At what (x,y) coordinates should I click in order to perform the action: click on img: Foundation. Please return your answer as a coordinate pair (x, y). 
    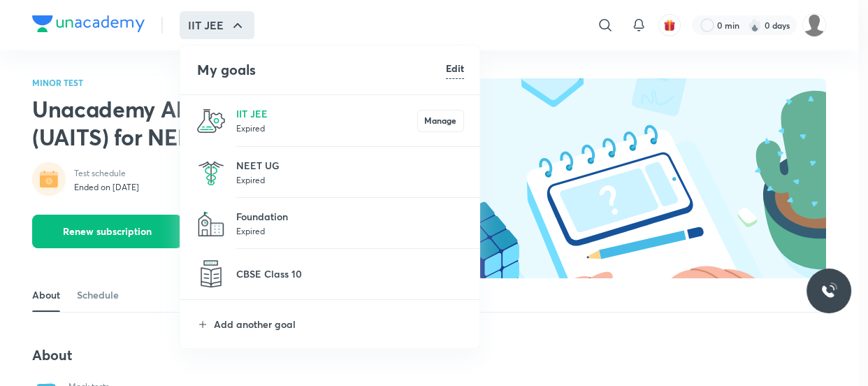
    Looking at the image, I should click on (211, 224).